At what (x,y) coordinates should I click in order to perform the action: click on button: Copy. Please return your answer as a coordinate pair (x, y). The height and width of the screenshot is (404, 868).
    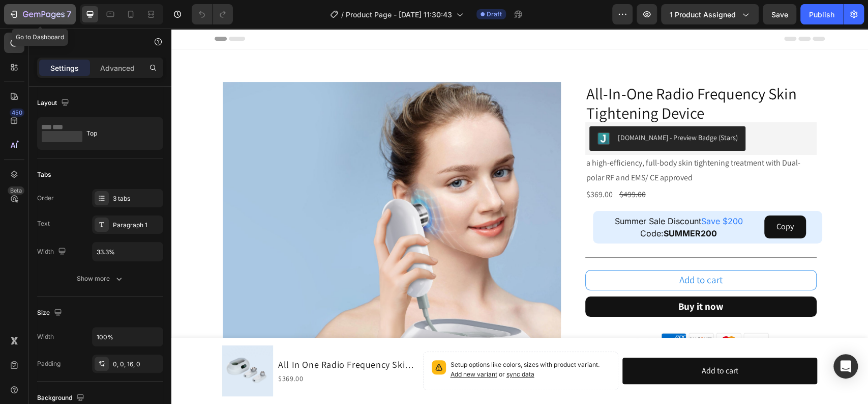
    Looking at the image, I should click on (613, 198).